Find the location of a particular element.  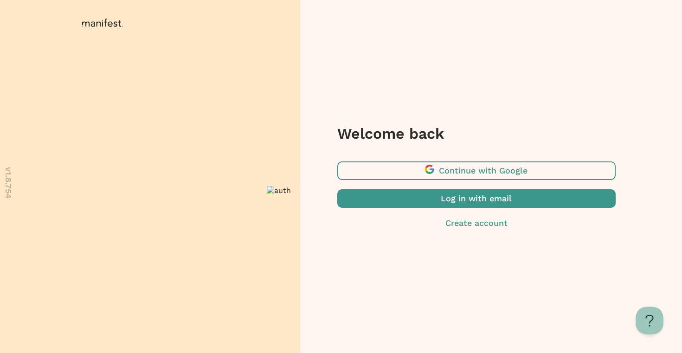

p: Create account is located at coordinates (477, 223).